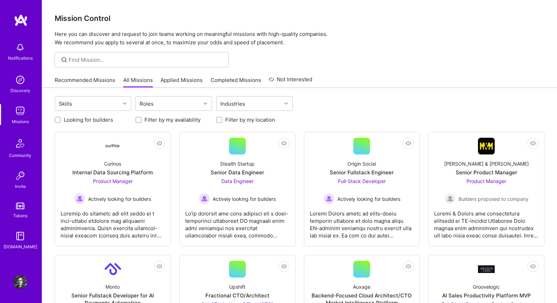  What do you see at coordinates (85, 82) in the screenshot?
I see `a: Recommended Missions` at bounding box center [85, 82].